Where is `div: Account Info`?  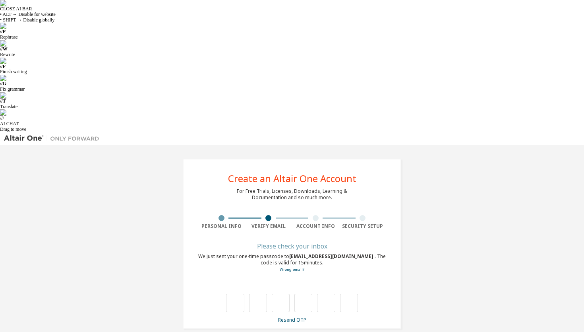
div: Account Info is located at coordinates (315, 226).